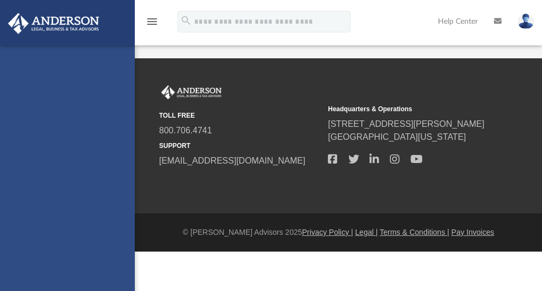 The height and width of the screenshot is (291, 542). What do you see at coordinates (239, 115) in the screenshot?
I see `small: TOLL FREE` at bounding box center [239, 115].